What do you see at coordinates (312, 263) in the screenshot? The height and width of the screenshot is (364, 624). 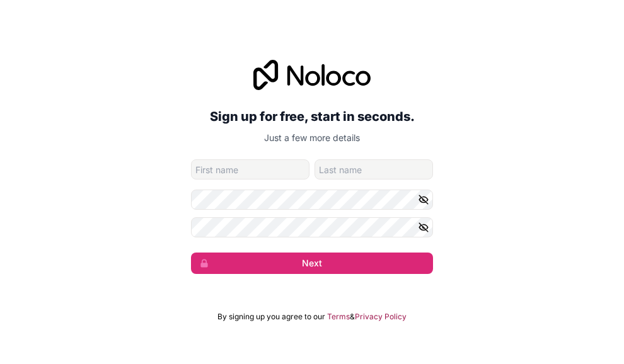 I see `button: Next` at bounding box center [312, 263].